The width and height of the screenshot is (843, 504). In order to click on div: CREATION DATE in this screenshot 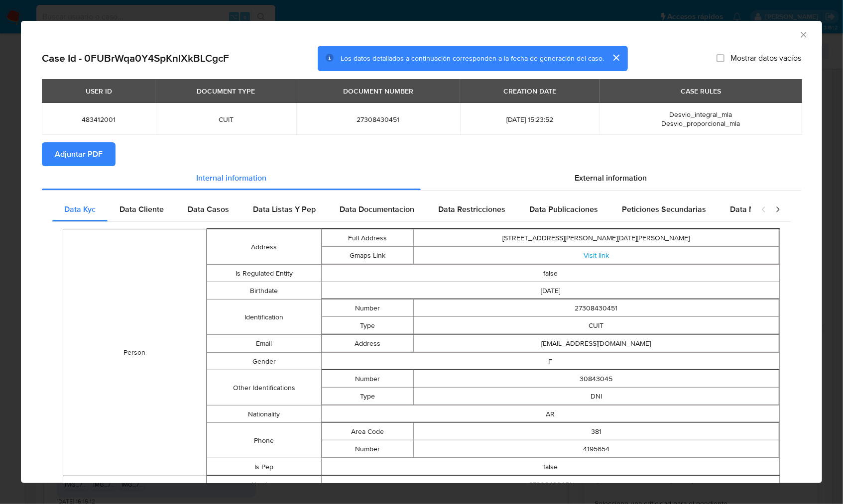, I will do `click(530, 91)`.